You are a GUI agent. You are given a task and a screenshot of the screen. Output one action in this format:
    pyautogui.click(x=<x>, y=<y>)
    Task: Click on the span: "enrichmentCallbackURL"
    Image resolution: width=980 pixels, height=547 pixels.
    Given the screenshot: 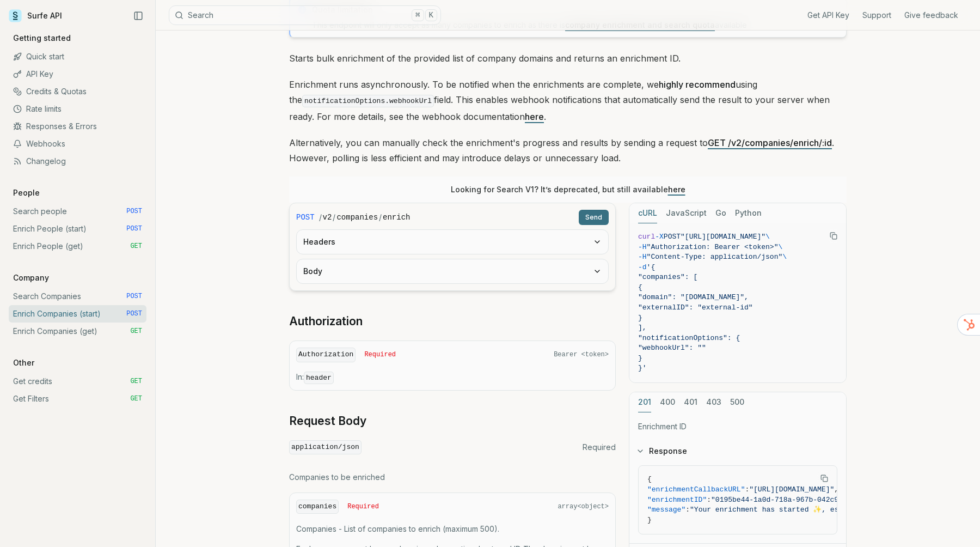 What is the action you would take?
    pyautogui.click(x=696, y=490)
    